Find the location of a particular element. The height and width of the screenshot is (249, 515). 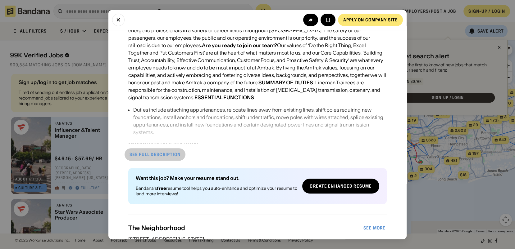

div: ESSENTIAL FUNCTIONS is located at coordinates (224, 97).